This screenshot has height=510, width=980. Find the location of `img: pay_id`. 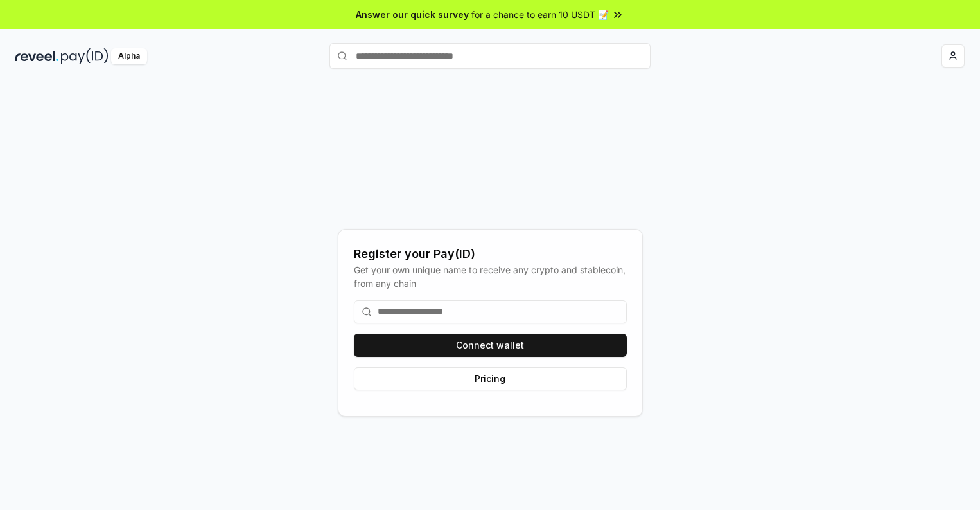

img: pay_id is located at coordinates (85, 56).